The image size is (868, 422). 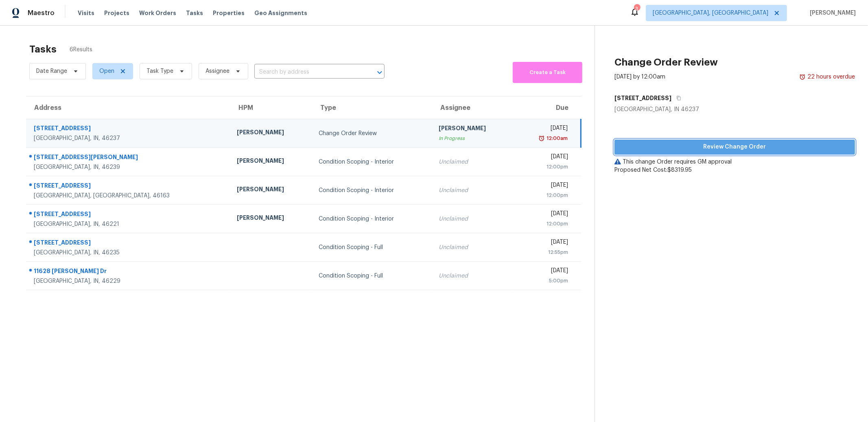 I want to click on button: Review Change Order, so click(x=735, y=147).